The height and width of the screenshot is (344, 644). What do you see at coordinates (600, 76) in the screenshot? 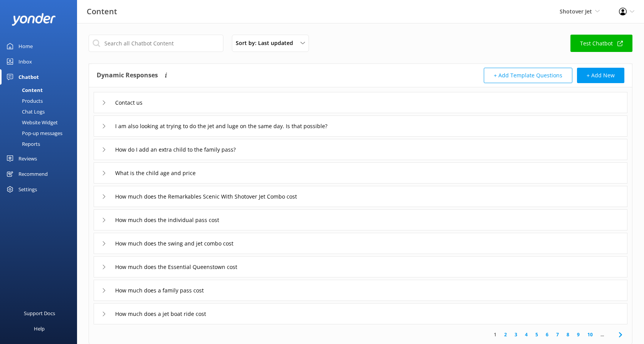
I see `button: + Add New` at bounding box center [600, 76].